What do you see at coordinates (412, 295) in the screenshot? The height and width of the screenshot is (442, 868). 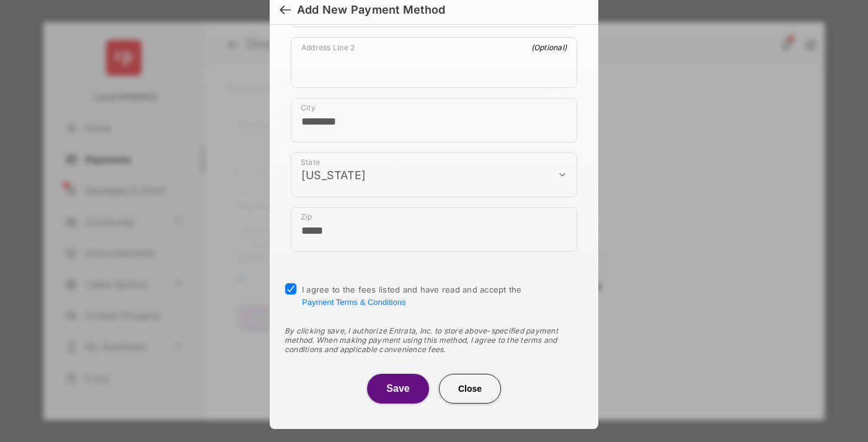 I see `span: I agree to the fees listed and have read and accept the` at bounding box center [412, 295].